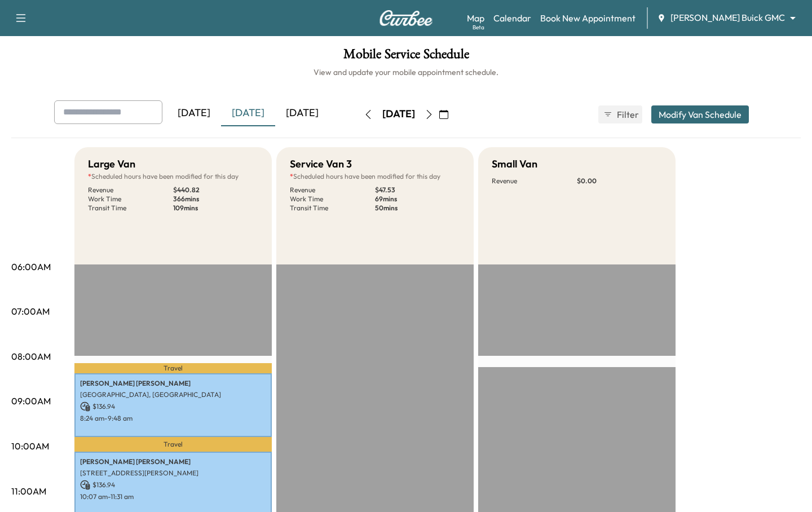 The height and width of the screenshot is (512, 812). I want to click on a: Book New Appointment, so click(587, 18).